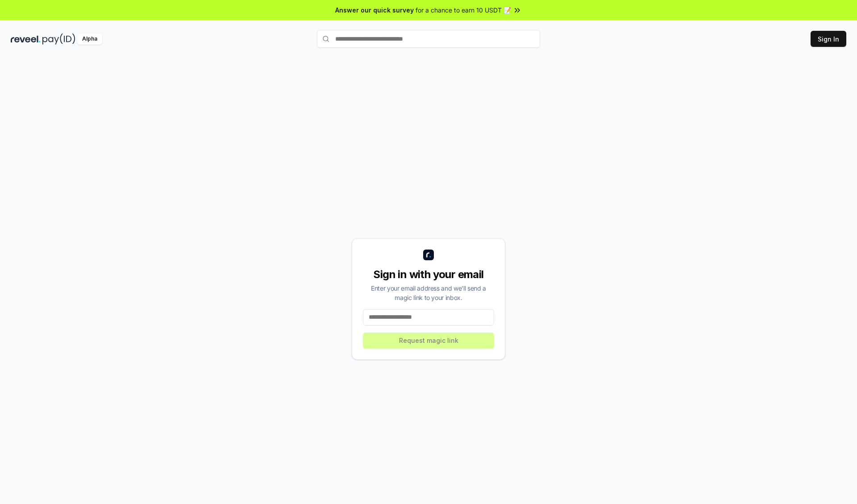 The width and height of the screenshot is (857, 504). I want to click on span: for a chance to earn 10 USDT 📝, so click(464, 10).